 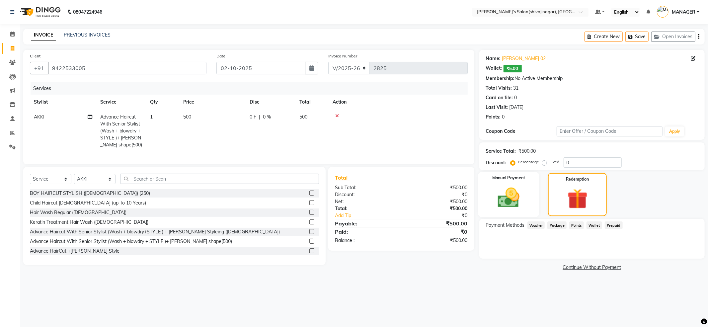 I want to click on button: Create New, so click(x=603, y=36).